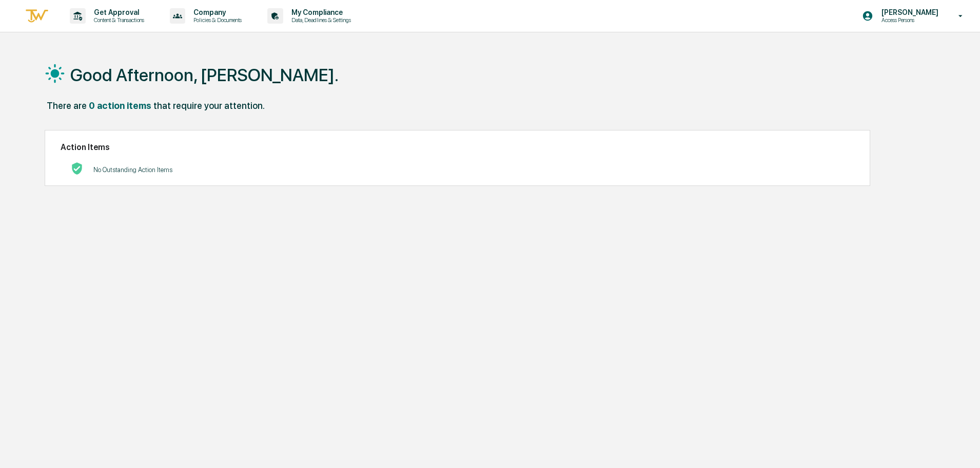  What do you see at coordinates (216, 20) in the screenshot?
I see `p: Policies & Documents` at bounding box center [216, 20].